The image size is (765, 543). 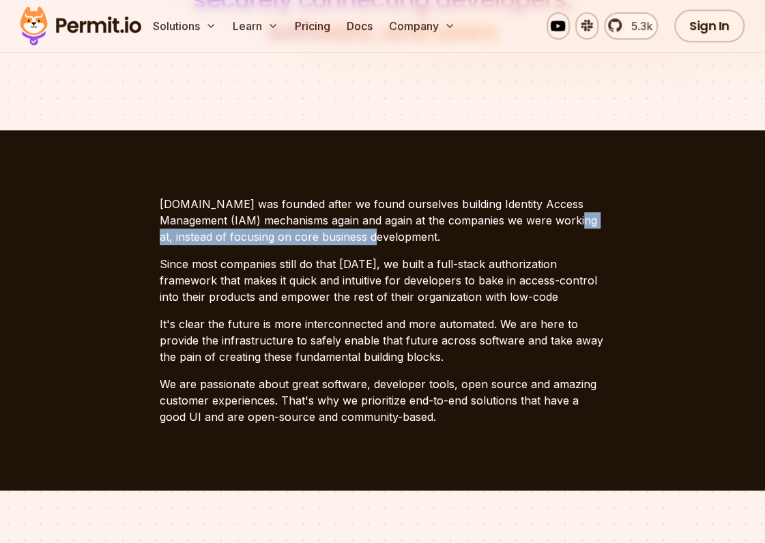 What do you see at coordinates (709, 26) in the screenshot?
I see `a: Sign In` at bounding box center [709, 26].